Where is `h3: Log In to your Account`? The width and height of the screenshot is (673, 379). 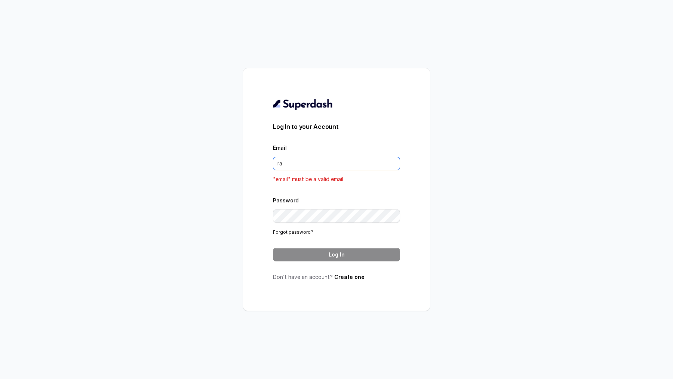
h3: Log In to your Account is located at coordinates (336, 127).